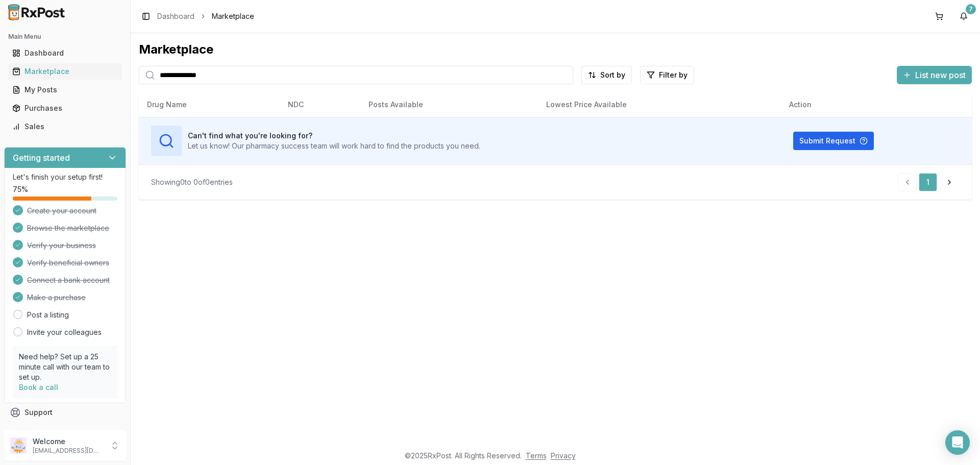 The height and width of the screenshot is (465, 980). What do you see at coordinates (65, 53) in the screenshot?
I see `button: Dashboard` at bounding box center [65, 53].